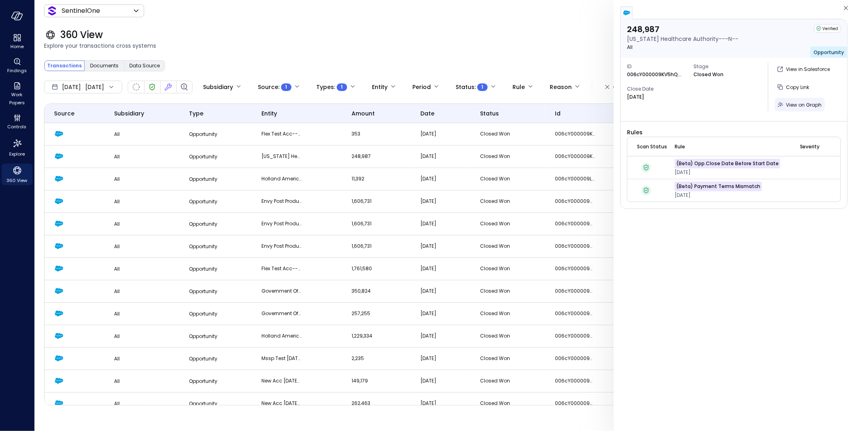  Describe the element at coordinates (575, 268) in the screenshot. I see `p: 006cY000009QDKcQAO` at that location.